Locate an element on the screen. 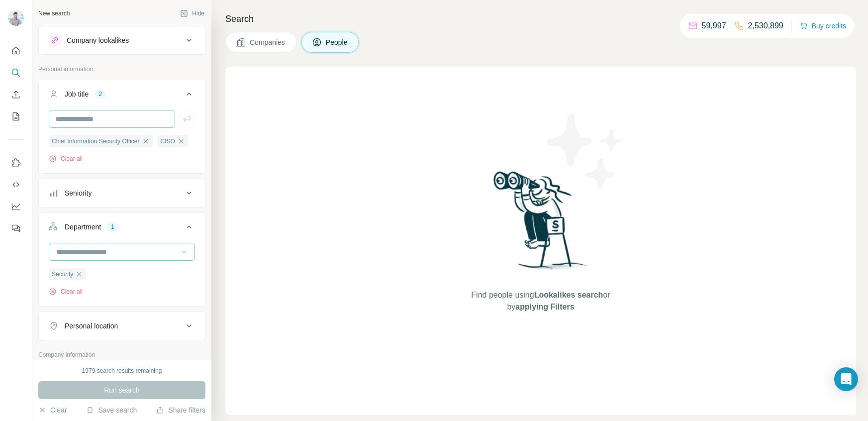  div: New search is located at coordinates (54, 13).